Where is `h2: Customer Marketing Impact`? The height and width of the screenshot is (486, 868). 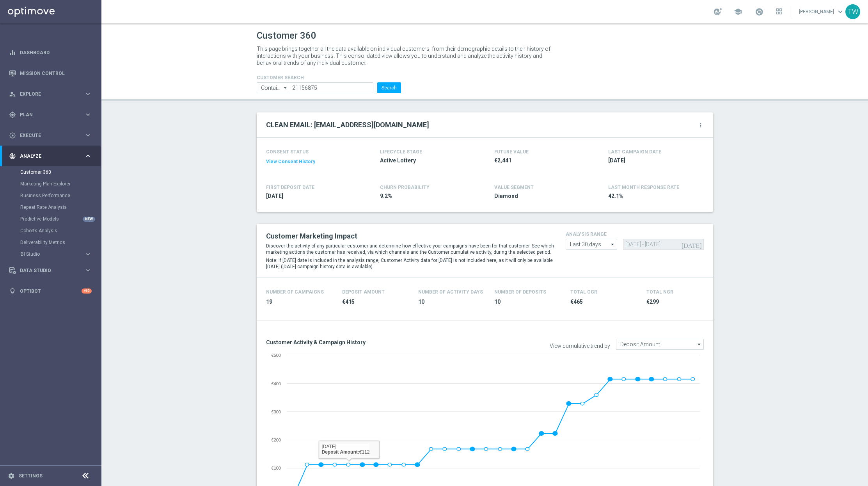
h2: Customer Marketing Impact is located at coordinates (410, 236).